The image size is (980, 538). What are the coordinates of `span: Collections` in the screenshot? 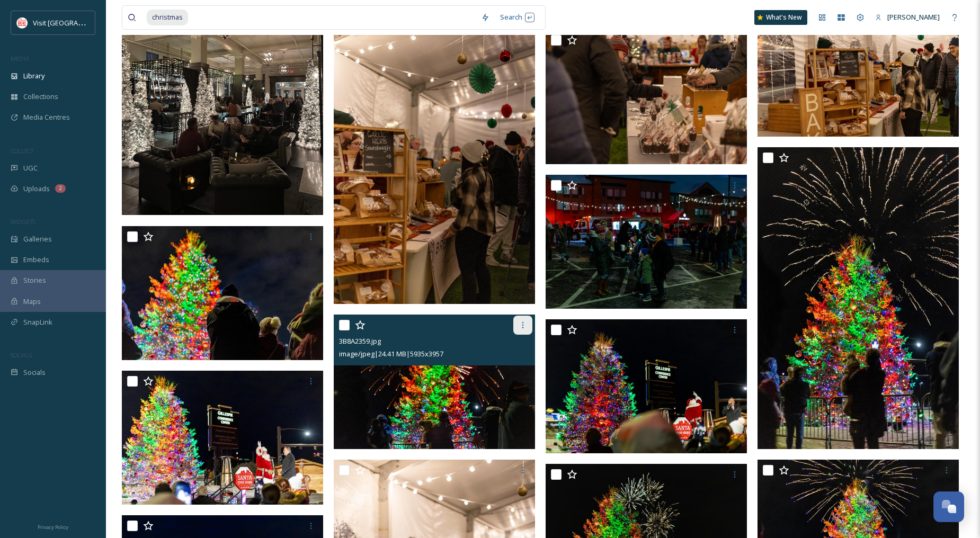 It's located at (41, 96).